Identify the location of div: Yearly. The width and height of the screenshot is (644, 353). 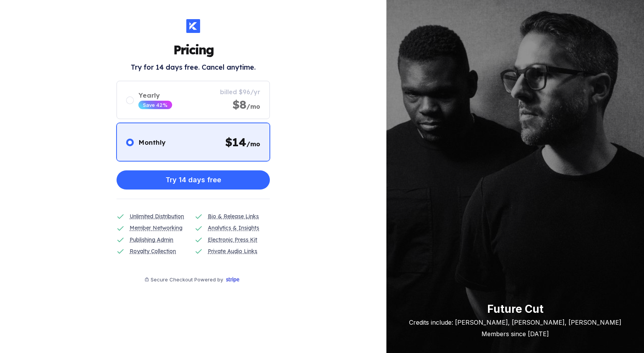
(155, 95).